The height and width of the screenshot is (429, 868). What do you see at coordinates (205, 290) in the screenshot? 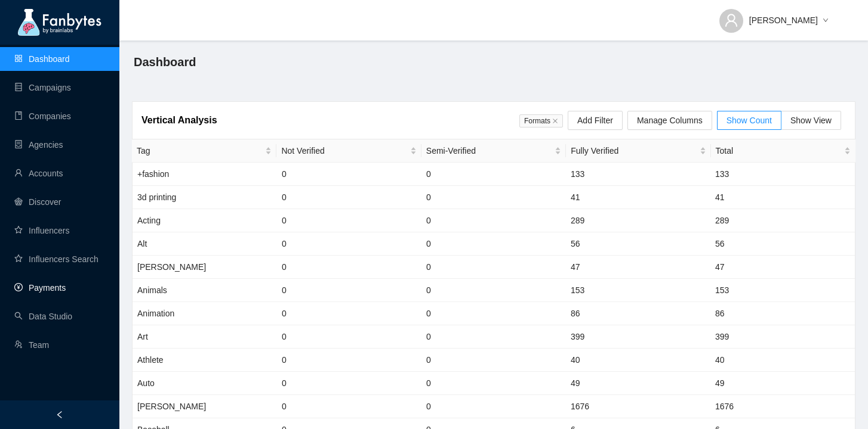
I see `td: Animals` at bounding box center [205, 290].